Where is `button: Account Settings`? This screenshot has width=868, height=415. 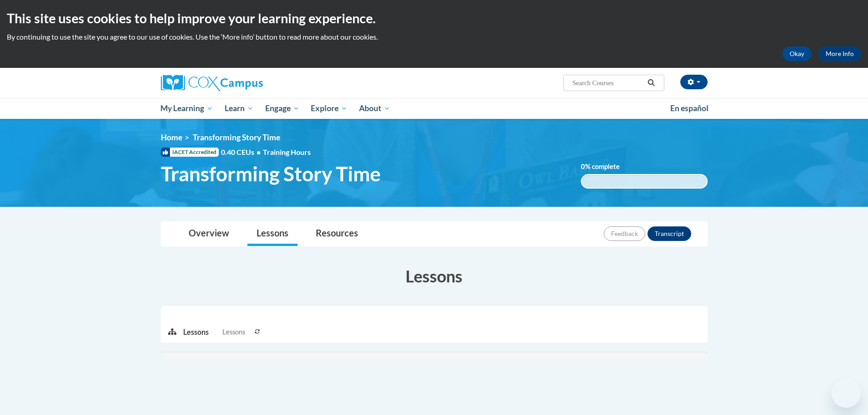 button: Account Settings is located at coordinates (694, 82).